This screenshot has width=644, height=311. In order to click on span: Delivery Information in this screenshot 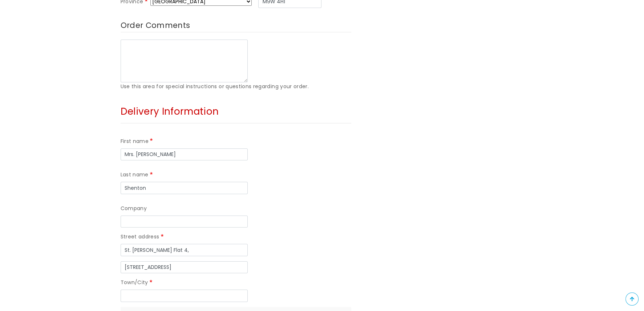, I will do `click(170, 111)`.